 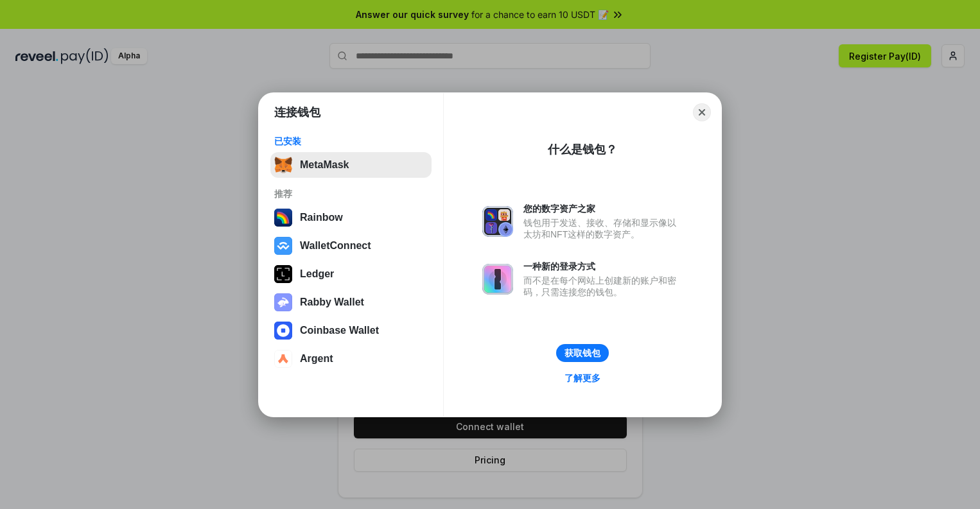 I want to click on button: Ledger, so click(x=350, y=274).